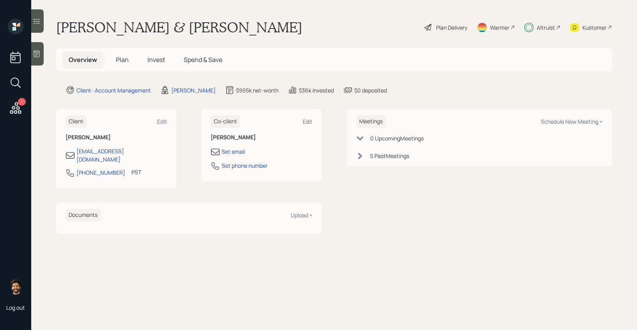 Image resolution: width=637 pixels, height=330 pixels. What do you see at coordinates (452, 27) in the screenshot?
I see `div: Plan Delivery` at bounding box center [452, 27].